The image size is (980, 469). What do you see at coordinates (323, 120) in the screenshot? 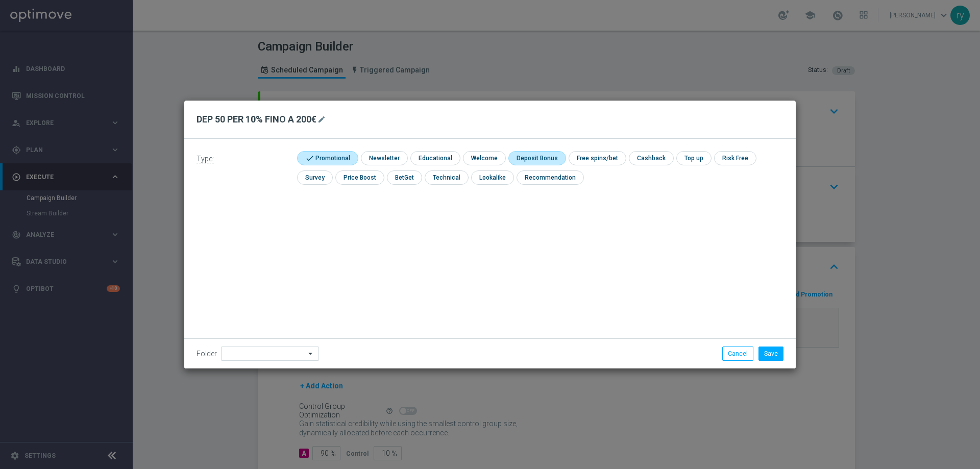
I see `button: mode_edit` at bounding box center [323, 120].